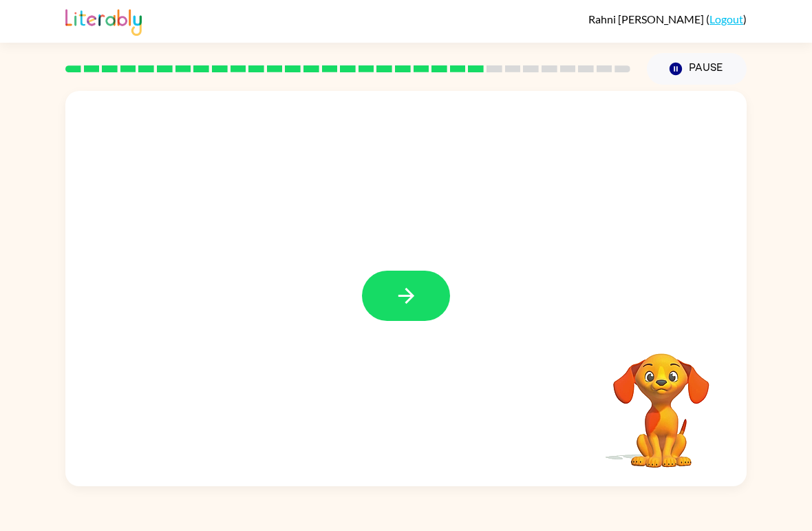  Describe the element at coordinates (661, 401) in the screenshot. I see `video: Your browser must support playing .mp4 files to use Literably. Please try using another browser.` at that location.